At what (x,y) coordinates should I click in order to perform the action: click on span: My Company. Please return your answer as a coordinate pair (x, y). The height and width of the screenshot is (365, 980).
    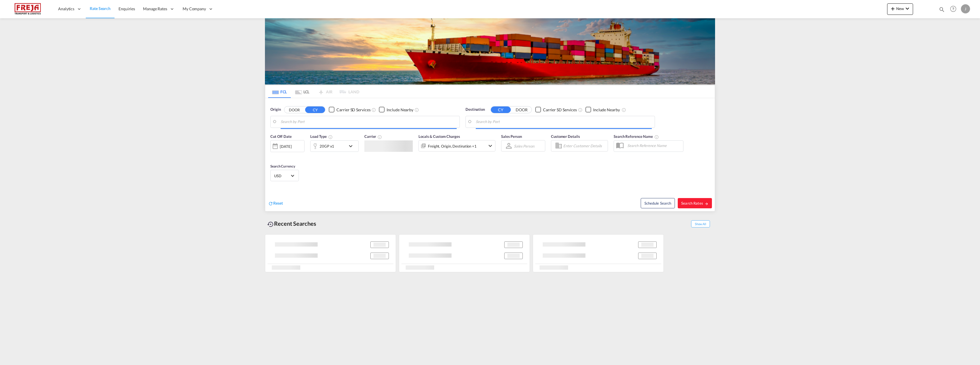
    Looking at the image, I should click on (195, 9).